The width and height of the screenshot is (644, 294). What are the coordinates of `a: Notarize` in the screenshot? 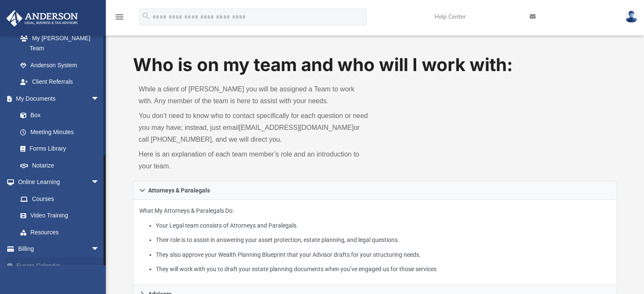 It's located at (60, 165).